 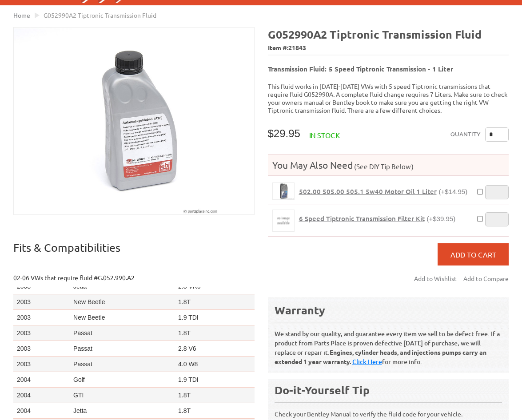 I want to click on td: Golf, so click(x=122, y=380).